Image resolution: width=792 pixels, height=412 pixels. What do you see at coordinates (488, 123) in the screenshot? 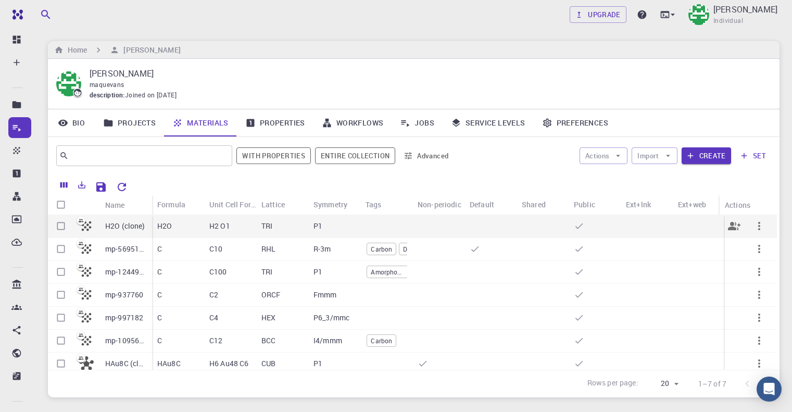
I see `a: Service Levels` at bounding box center [488, 123].